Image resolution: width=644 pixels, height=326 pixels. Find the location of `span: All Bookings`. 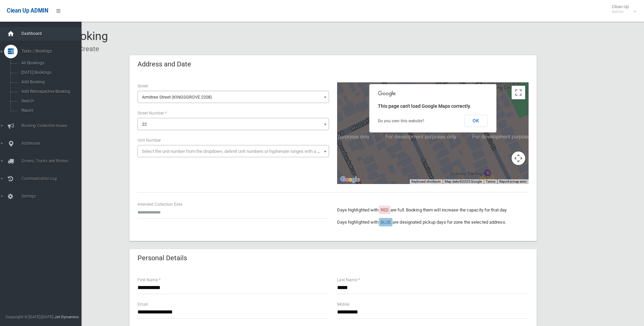

span: All Bookings is located at coordinates (50, 63).